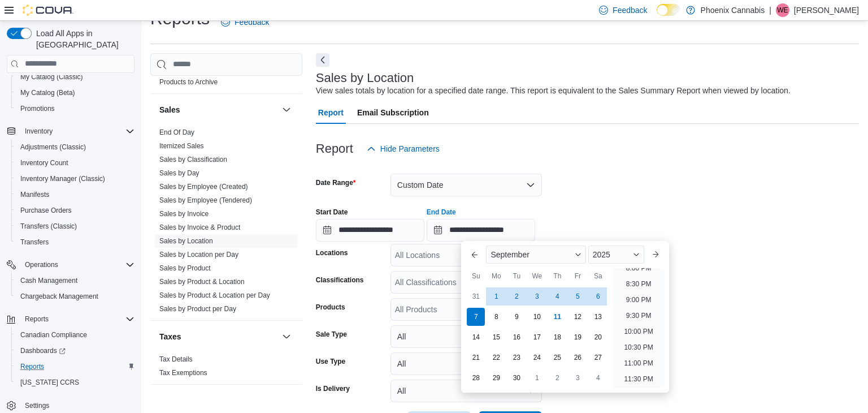  I want to click on span: Cash Management, so click(75, 281).